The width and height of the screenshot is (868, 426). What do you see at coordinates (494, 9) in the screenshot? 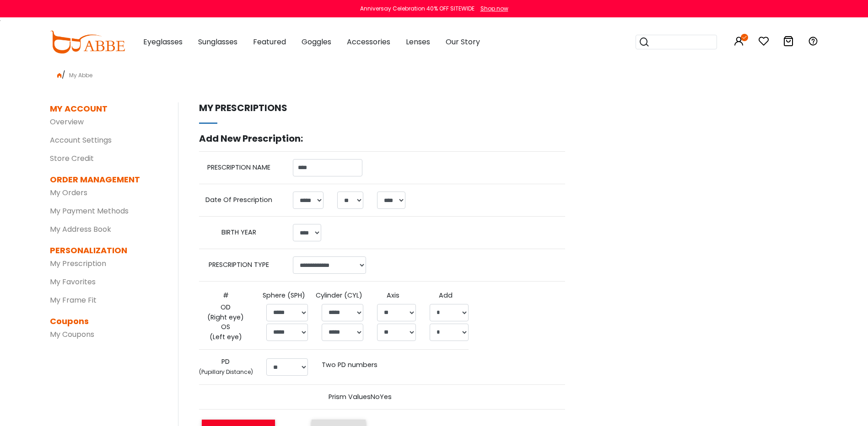
I see `div: Shop now` at bounding box center [494, 9].